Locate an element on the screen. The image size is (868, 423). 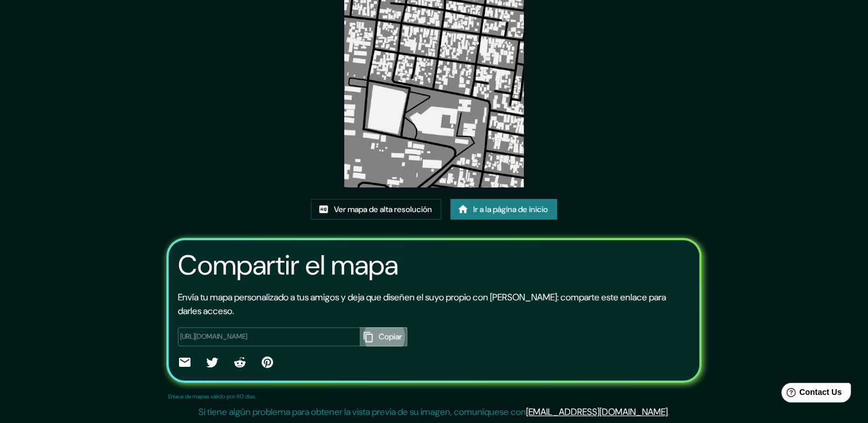
font: Copiar is located at coordinates (390, 337).